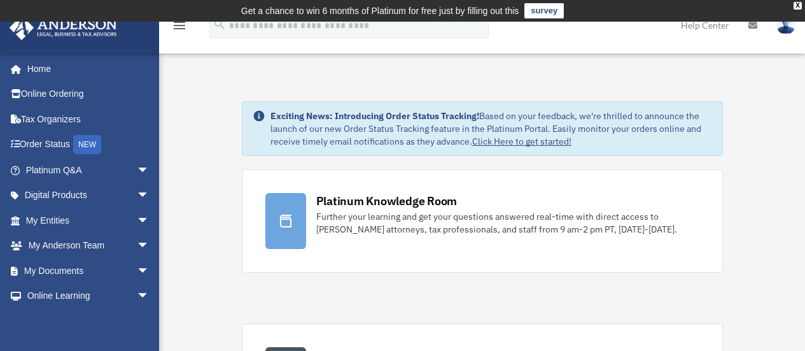 The height and width of the screenshot is (351, 805). Describe the element at coordinates (544, 11) in the screenshot. I see `a: survey` at that location.